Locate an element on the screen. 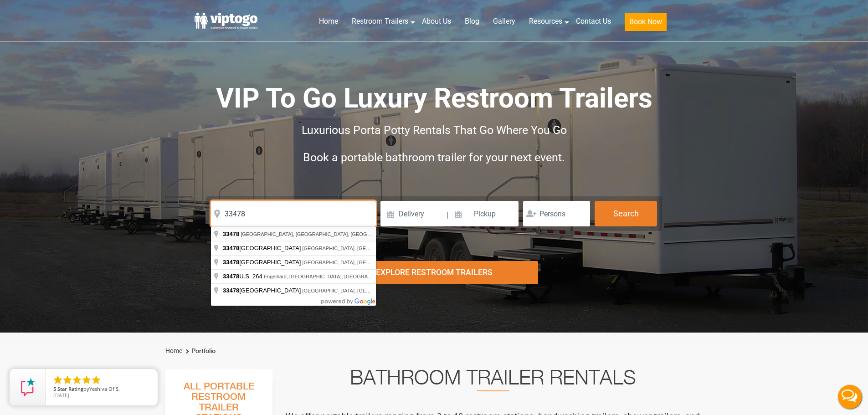 This screenshot has height=415, width=868. a: Resources is located at coordinates (545, 21).